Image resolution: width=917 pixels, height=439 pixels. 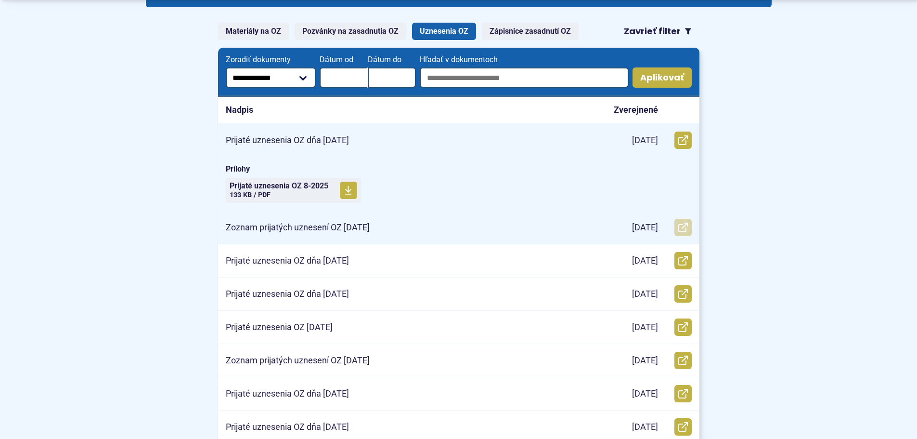 What do you see at coordinates (444, 31) in the screenshot?
I see `a: Uznesenia OZ` at bounding box center [444, 31].